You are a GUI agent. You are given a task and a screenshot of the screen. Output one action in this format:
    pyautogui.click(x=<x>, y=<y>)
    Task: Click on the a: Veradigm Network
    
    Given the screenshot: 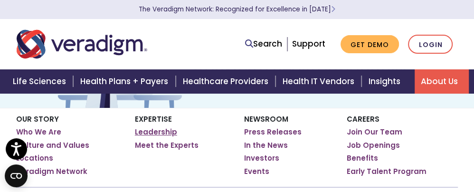 What is the action you would take?
    pyautogui.click(x=52, y=171)
    